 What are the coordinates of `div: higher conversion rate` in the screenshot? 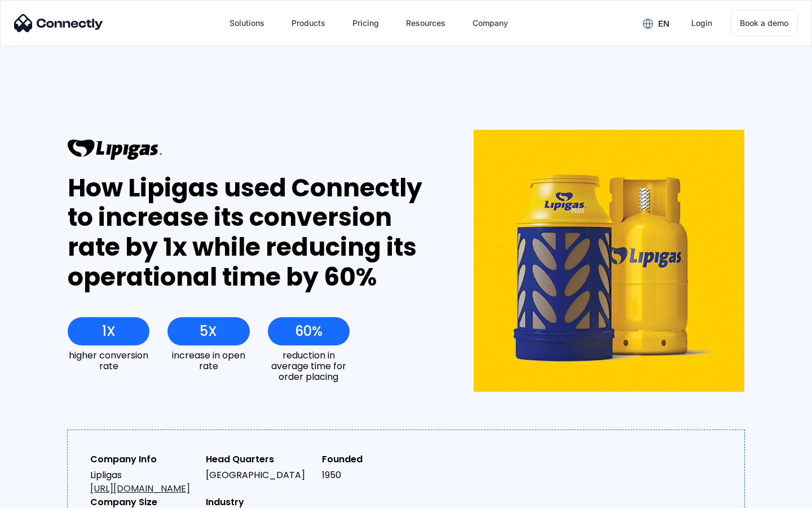 It's located at (108, 361).